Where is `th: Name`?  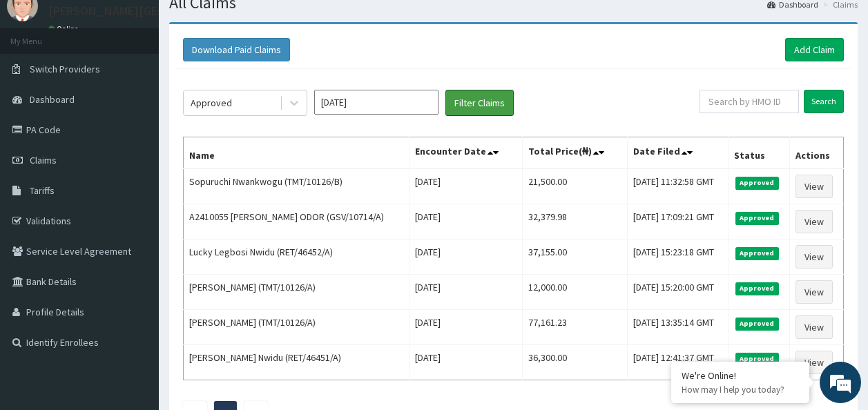
th: Name is located at coordinates (296, 154).